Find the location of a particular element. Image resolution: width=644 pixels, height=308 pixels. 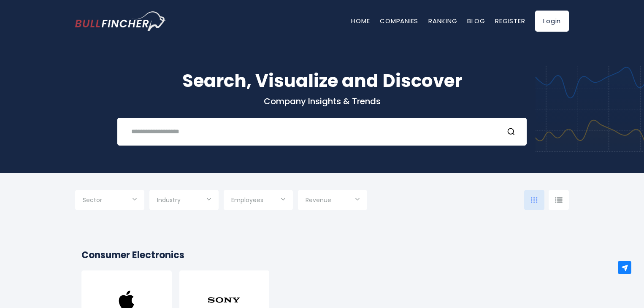

span: Industry is located at coordinates (169, 200).